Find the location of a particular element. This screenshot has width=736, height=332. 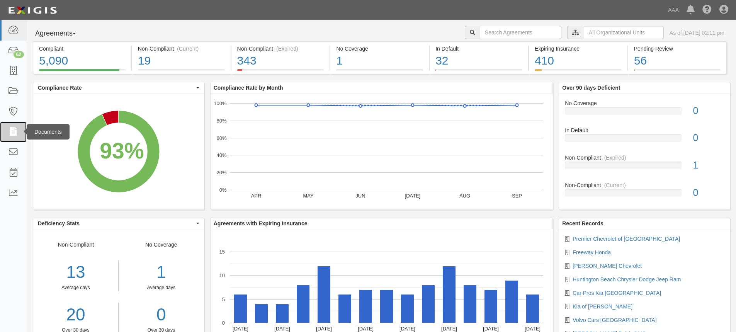

text: 10 is located at coordinates (222, 275).